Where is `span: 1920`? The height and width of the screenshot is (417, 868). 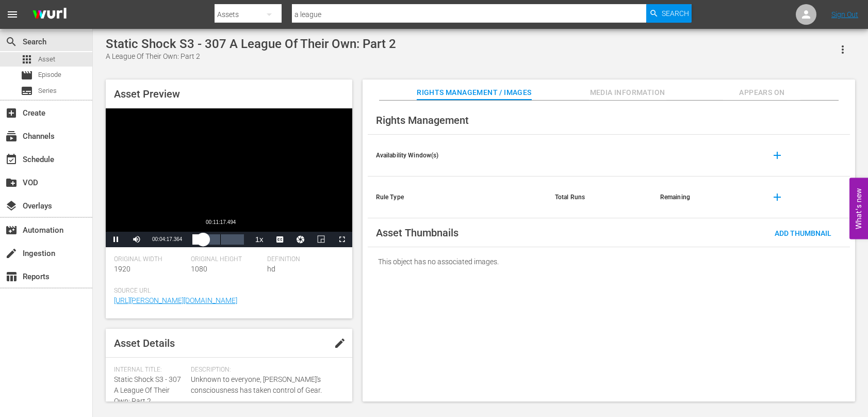
span: 1920 is located at coordinates (122, 269).